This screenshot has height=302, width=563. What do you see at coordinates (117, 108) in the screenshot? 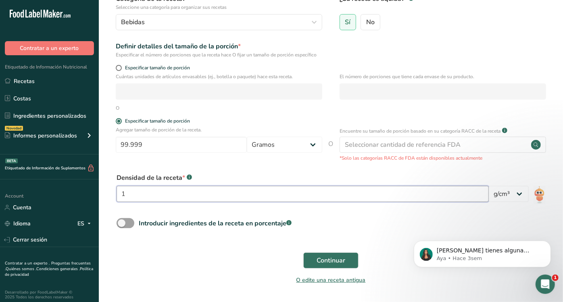
I see `div: O` at bounding box center [117, 108].